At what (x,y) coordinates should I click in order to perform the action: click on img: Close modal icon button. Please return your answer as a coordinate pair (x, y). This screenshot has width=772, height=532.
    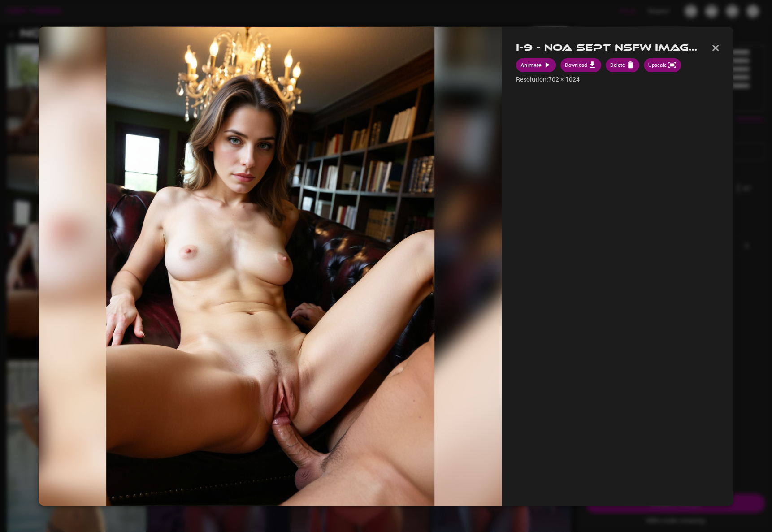
    Looking at the image, I should click on (716, 48).